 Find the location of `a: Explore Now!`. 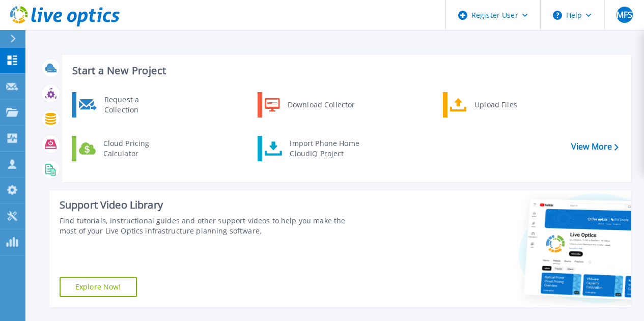

a: Explore Now! is located at coordinates (98, 287).